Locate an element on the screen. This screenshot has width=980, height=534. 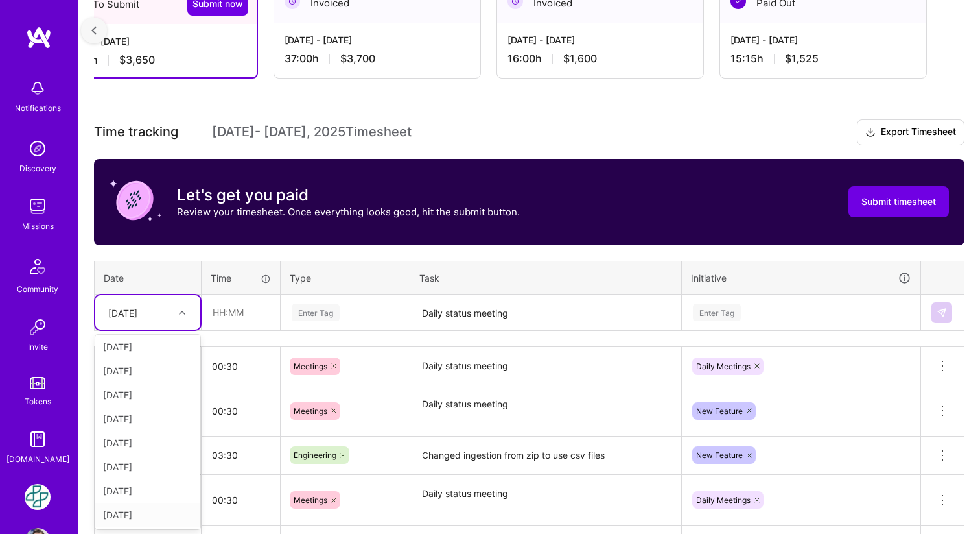
div: 16:00 h is located at coordinates (600, 58).